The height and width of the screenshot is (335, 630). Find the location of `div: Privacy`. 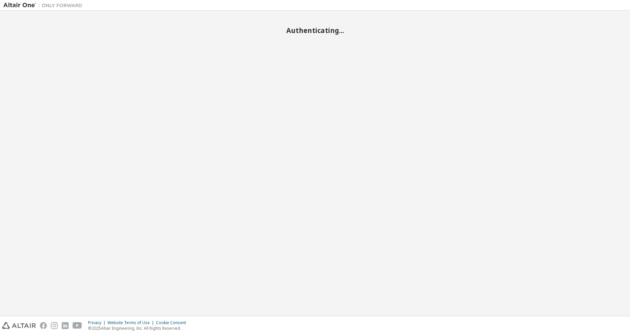

div: Privacy is located at coordinates (98, 322).